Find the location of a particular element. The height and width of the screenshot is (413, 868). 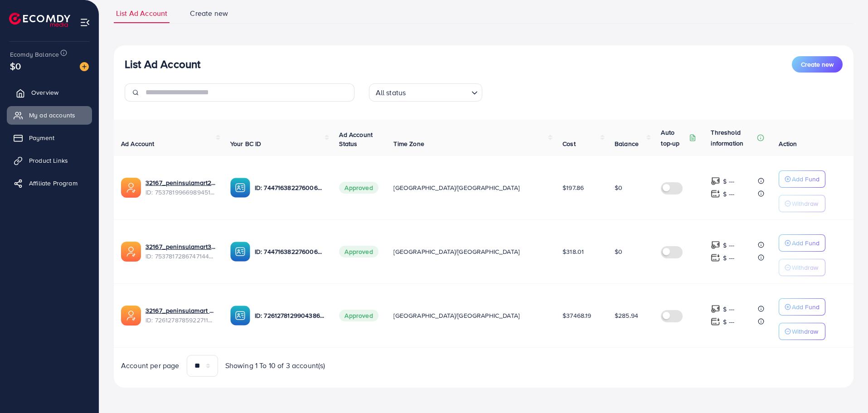

a: Affiliate Program is located at coordinates (49, 183).